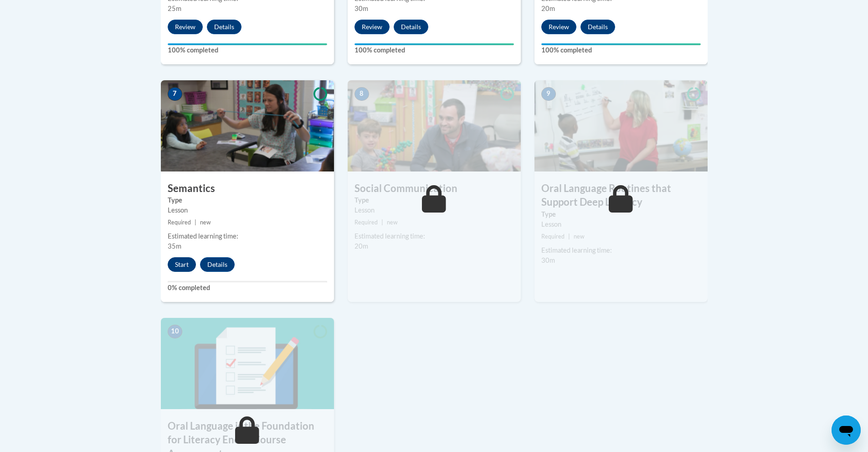  Describe the element at coordinates (247, 287) in the screenshot. I see `label: 0% completed` at that location.